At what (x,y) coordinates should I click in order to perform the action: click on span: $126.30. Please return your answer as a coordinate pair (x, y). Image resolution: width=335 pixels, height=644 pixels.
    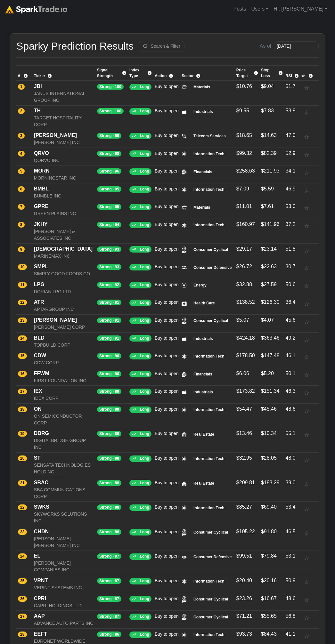
    Looking at the image, I should click on (270, 302).